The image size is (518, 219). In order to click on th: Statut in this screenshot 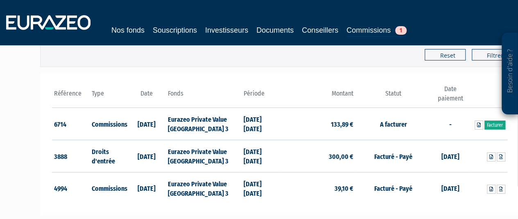, I will do `click(393, 96)`.